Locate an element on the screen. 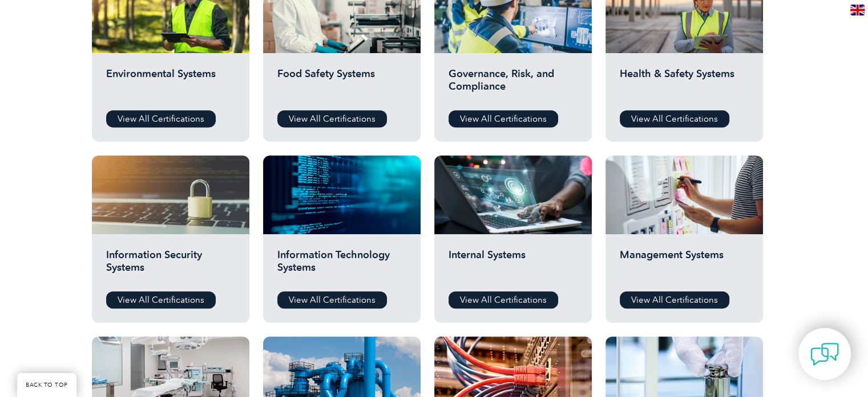 Image resolution: width=868 pixels, height=397 pixels. h2: Management Systems is located at coordinates (684, 265).